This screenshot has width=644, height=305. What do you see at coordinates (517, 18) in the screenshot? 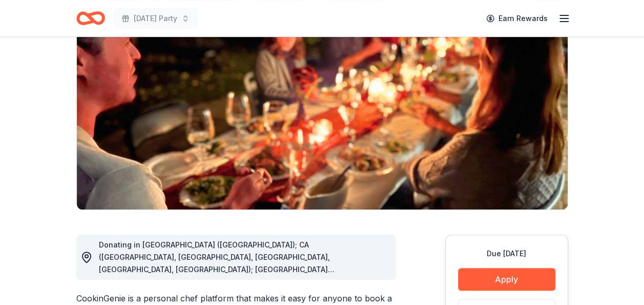
I see `a: Earn Rewards` at bounding box center [517, 18].